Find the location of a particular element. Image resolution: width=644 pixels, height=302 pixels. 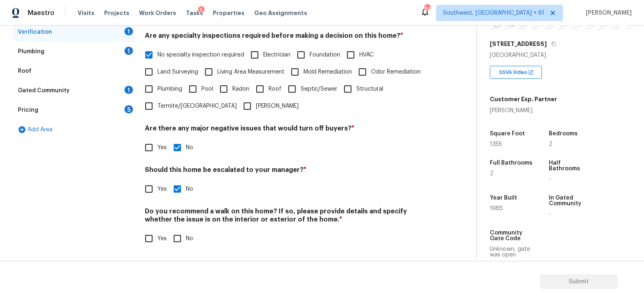

div: Roof is located at coordinates (24, 71).